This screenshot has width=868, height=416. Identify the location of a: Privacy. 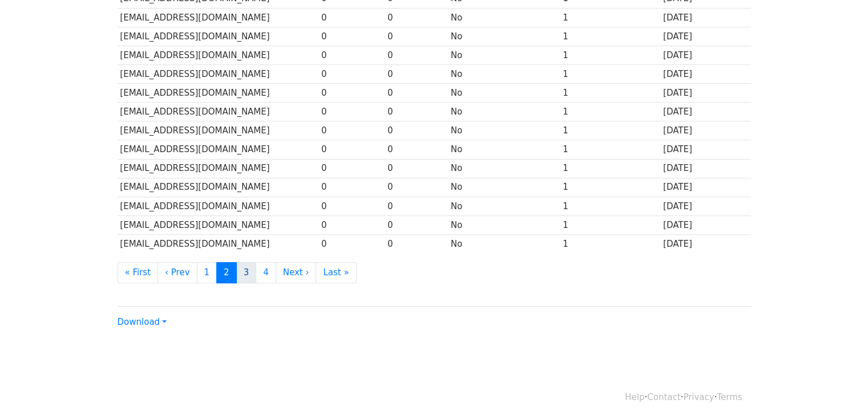
(699, 398).